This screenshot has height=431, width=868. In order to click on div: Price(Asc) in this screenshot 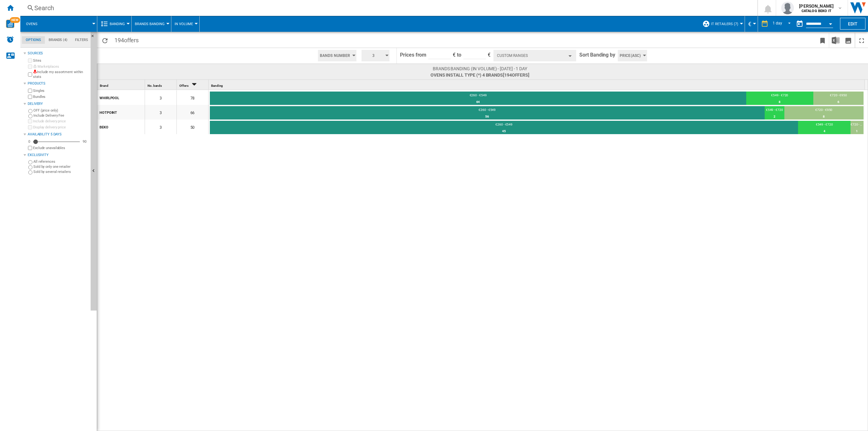, I will do `click(632, 55)`.